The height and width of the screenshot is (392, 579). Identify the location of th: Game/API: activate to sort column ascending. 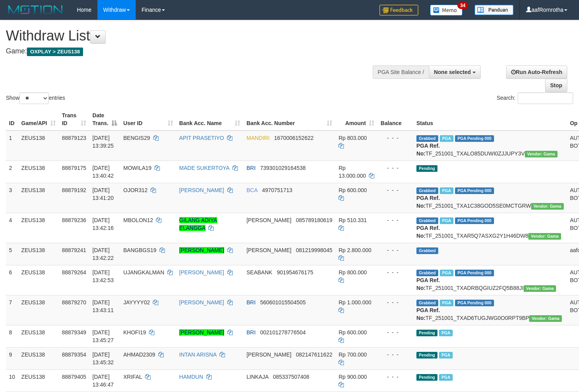
(39, 119).